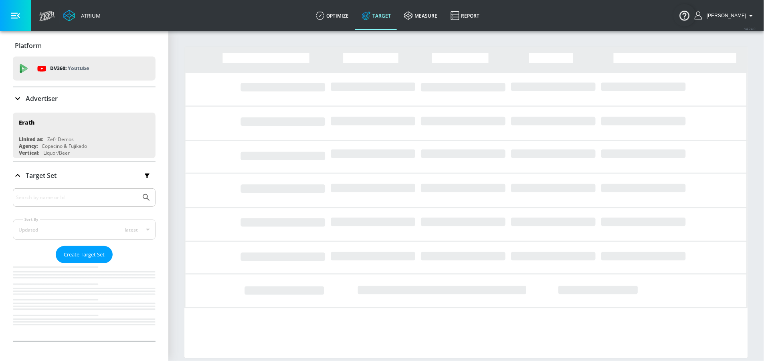 This screenshot has width=764, height=361. What do you see at coordinates (61, 139) in the screenshot?
I see `div: Zefr Demos` at bounding box center [61, 139].